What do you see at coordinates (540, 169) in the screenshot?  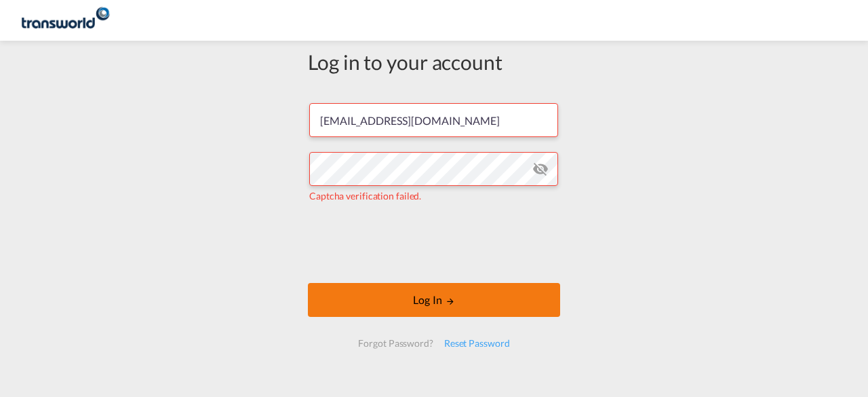 I see `md-icon: icon-eye-off` at bounding box center [540, 169].